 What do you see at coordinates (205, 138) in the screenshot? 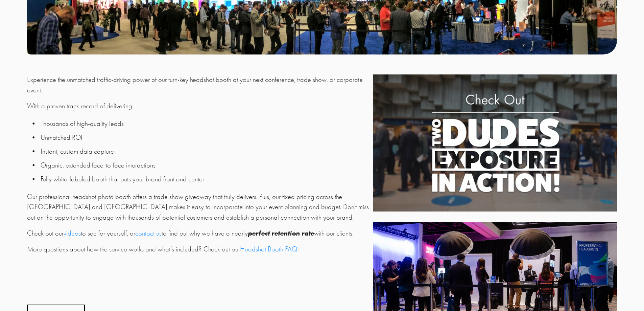
I see `p: Unmatched ROI` at bounding box center [205, 138].